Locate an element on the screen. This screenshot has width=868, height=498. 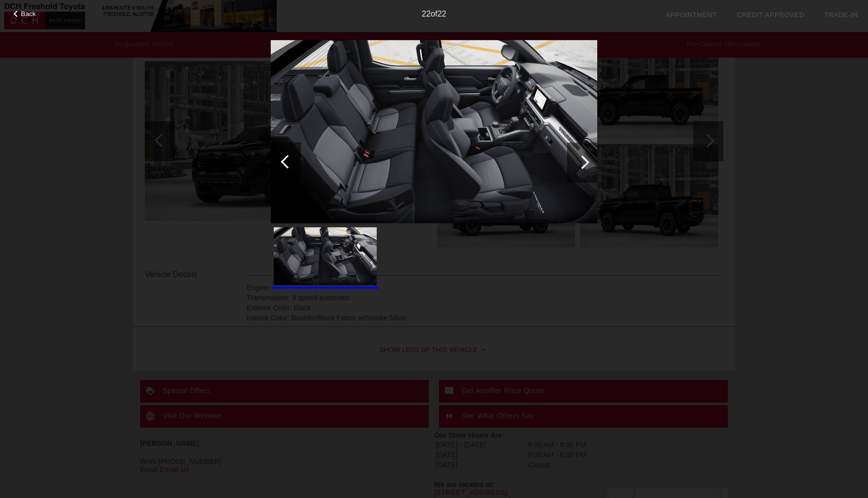
span: Back is located at coordinates (29, 14).